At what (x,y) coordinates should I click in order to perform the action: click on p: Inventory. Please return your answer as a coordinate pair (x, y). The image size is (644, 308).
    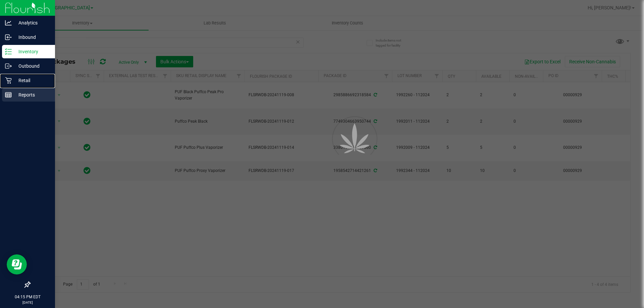
    Looking at the image, I should click on (32, 52).